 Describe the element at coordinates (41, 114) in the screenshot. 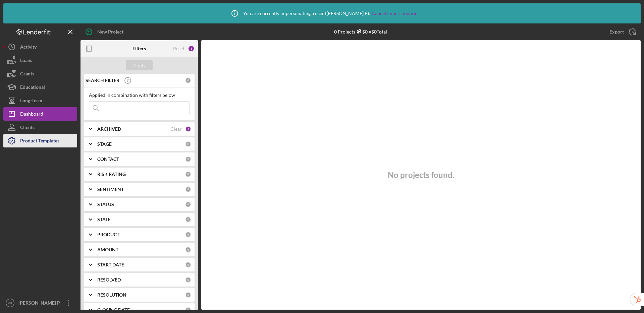

I see `button: Dashboard` at that location.